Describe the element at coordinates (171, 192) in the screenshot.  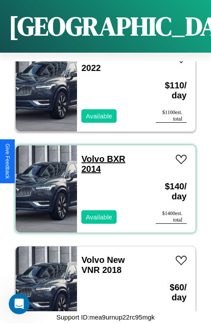
I see `h3: $ 140 / day` at that location.